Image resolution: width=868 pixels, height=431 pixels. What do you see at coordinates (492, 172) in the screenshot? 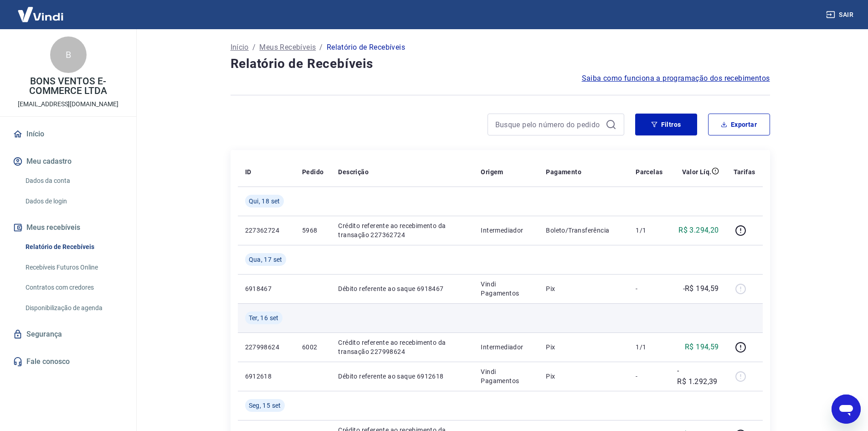
I see `p: Origem` at bounding box center [492, 172].